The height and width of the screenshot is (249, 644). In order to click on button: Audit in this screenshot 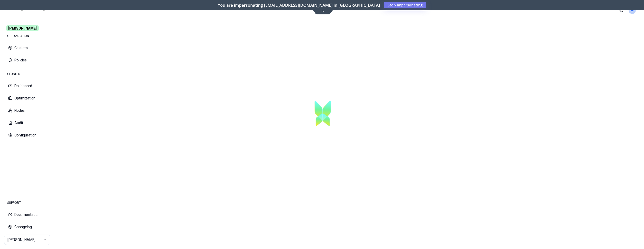, I will do `click(31, 123)`.